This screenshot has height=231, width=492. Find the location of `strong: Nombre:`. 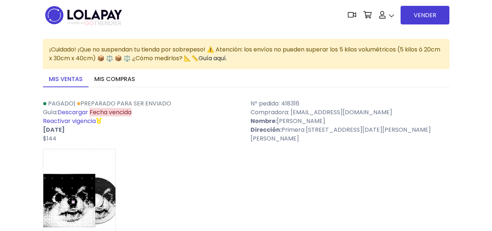

strong: Nombre: is located at coordinates (264, 121).